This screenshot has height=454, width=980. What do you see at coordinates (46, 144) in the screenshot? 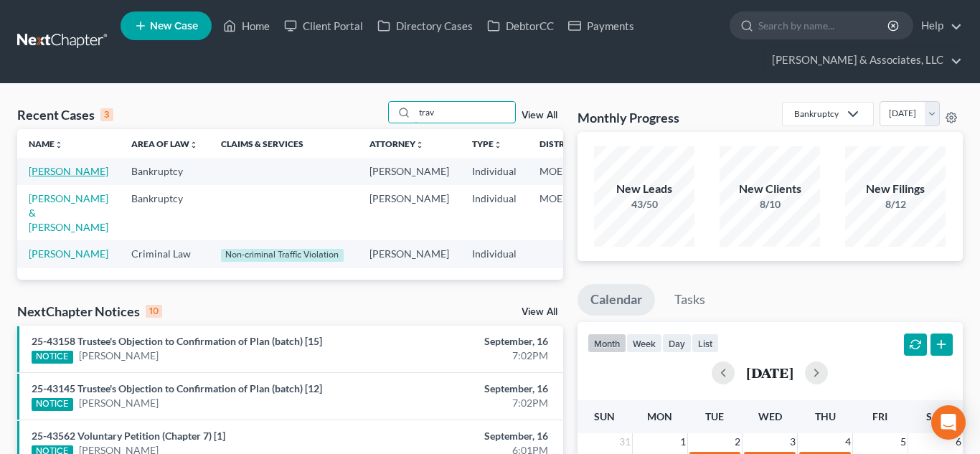
I see `a: Nameunfold_more` at bounding box center [46, 144].